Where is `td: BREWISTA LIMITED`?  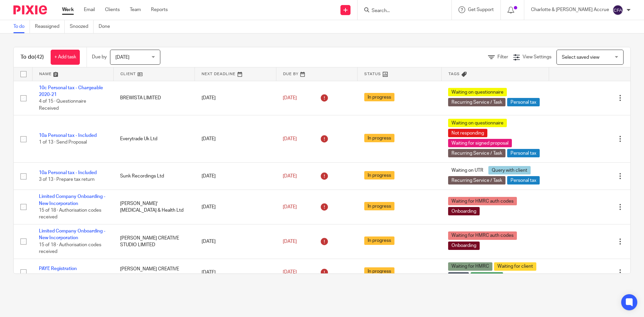
td: BREWISTA LIMITED is located at coordinates (154, 98).